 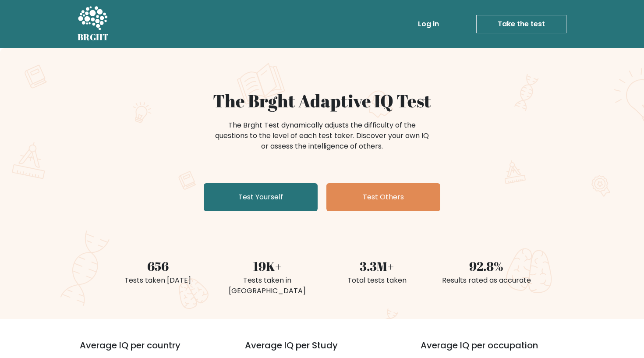 I want to click on div: Results rated as accurate, so click(x=486, y=280).